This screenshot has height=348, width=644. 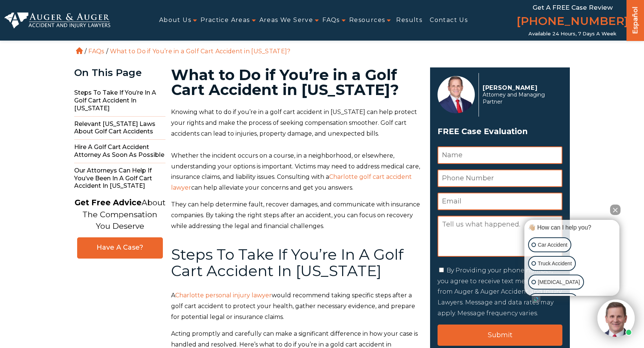 I want to click on a: Practice Areas, so click(x=225, y=20).